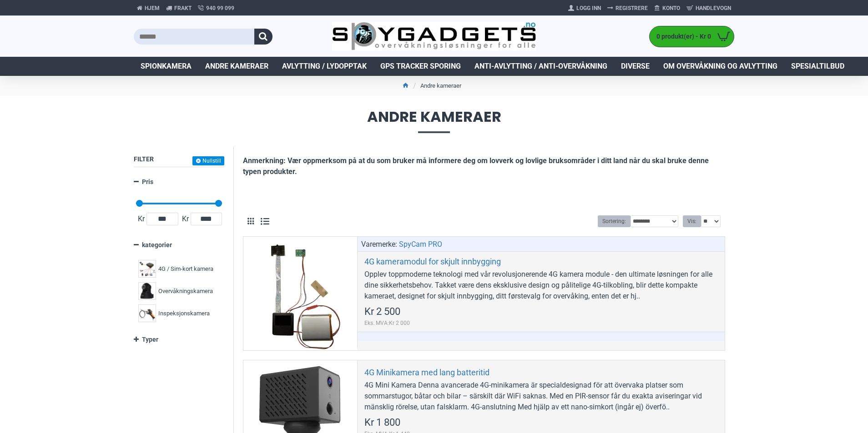 This screenshot has height=433, width=868. What do you see at coordinates (184, 314) in the screenshot?
I see `span: Inspeksjonskamera` at bounding box center [184, 314].